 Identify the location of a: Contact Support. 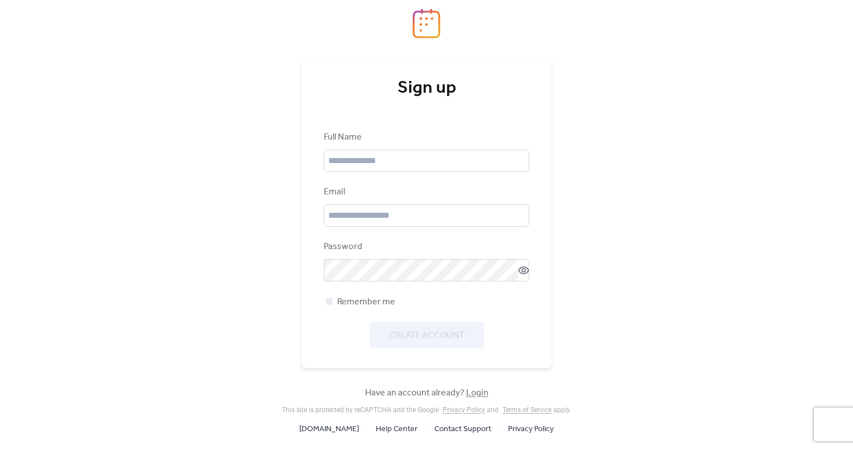
(463, 428).